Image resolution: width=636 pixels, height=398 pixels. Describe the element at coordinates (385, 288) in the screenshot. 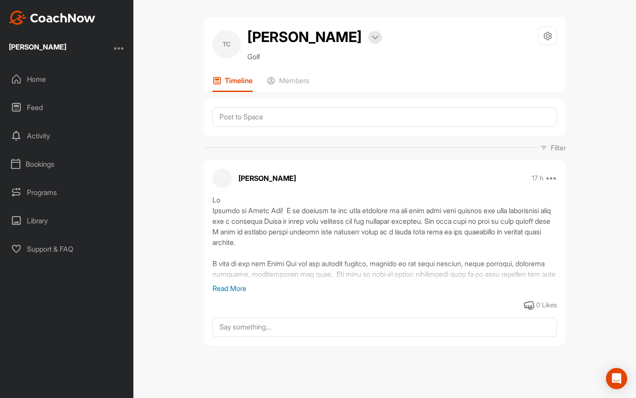

I see `p: Read More` at that location.